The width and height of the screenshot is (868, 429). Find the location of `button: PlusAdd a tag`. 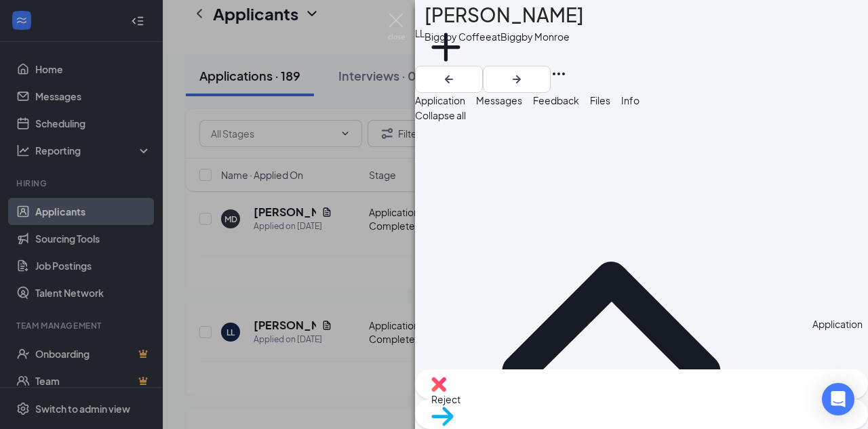

button: PlusAdd a tag is located at coordinates (446, 54).